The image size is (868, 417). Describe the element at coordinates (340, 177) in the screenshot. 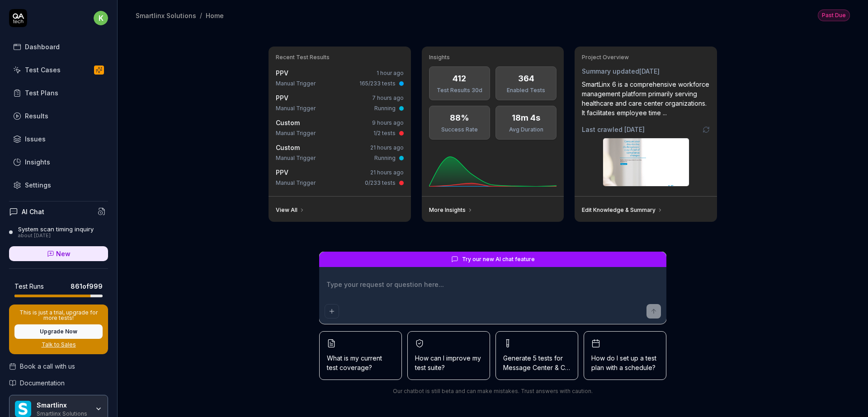

I see `a: PPV21 hours agoManual Trigger0/233 tests` at that location.